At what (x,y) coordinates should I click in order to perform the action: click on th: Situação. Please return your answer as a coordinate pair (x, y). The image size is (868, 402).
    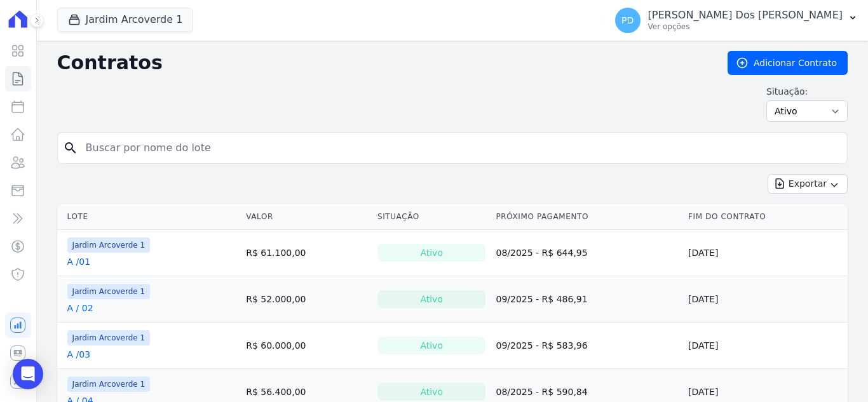
    Looking at the image, I should click on (431, 217).